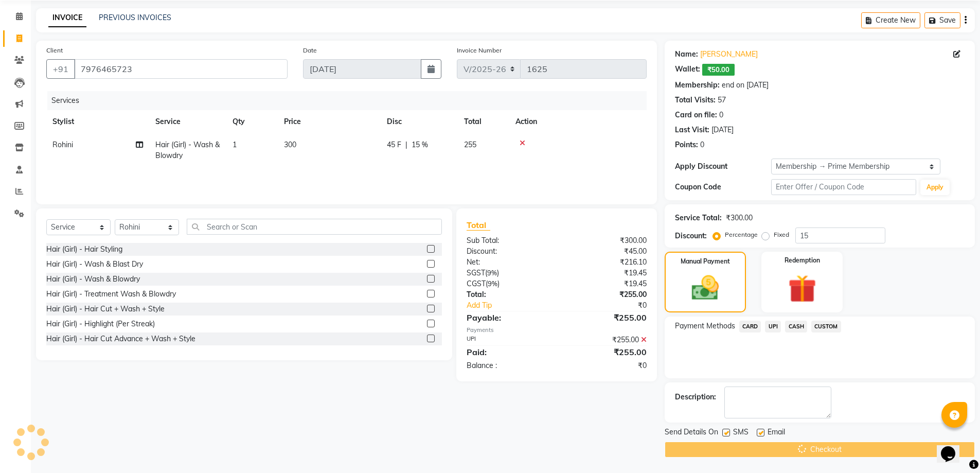  Describe the element at coordinates (310, 51) in the screenshot. I see `label: Date` at that location.